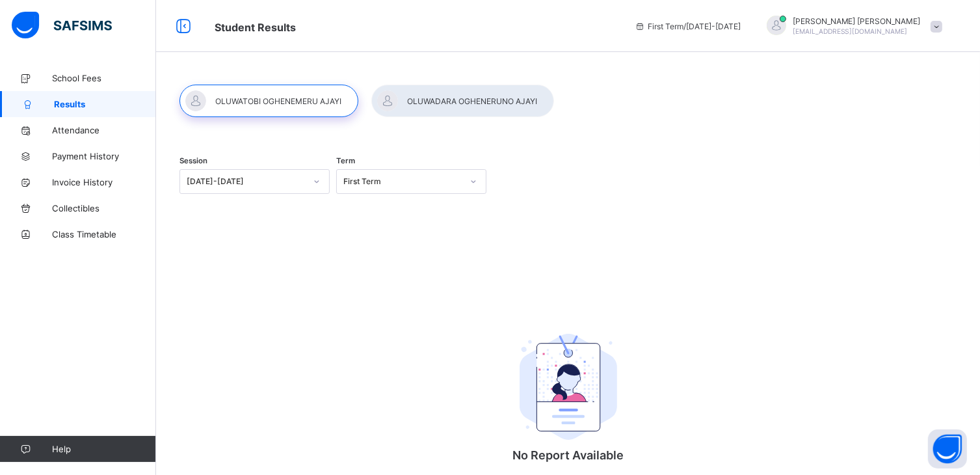 This screenshot has width=980, height=475. Describe the element at coordinates (346, 161) in the screenshot. I see `span: Term` at that location.